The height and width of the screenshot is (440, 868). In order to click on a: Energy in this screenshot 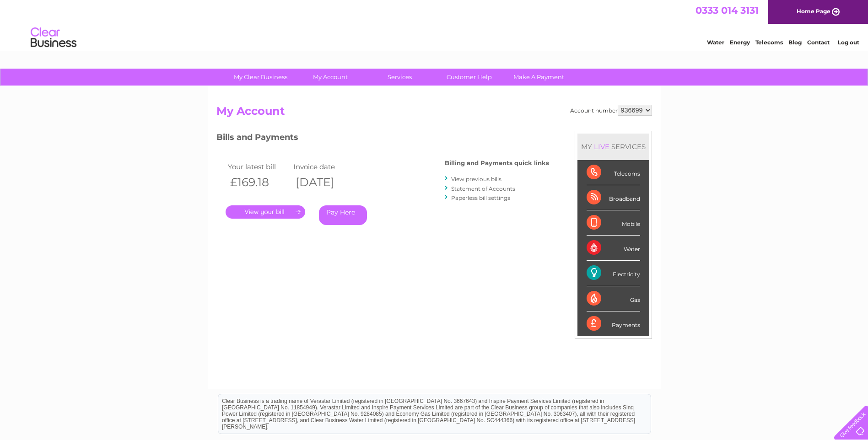, I will do `click(740, 42)`.